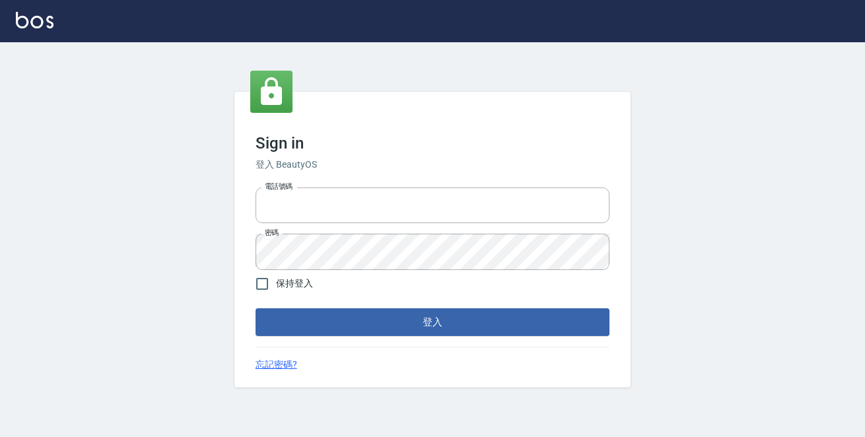 Image resolution: width=865 pixels, height=437 pixels. I want to click on img: Logo, so click(34, 20).